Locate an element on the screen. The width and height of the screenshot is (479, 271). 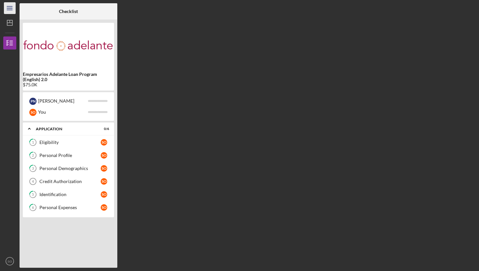
tspan: 1 is located at coordinates (33, 142).